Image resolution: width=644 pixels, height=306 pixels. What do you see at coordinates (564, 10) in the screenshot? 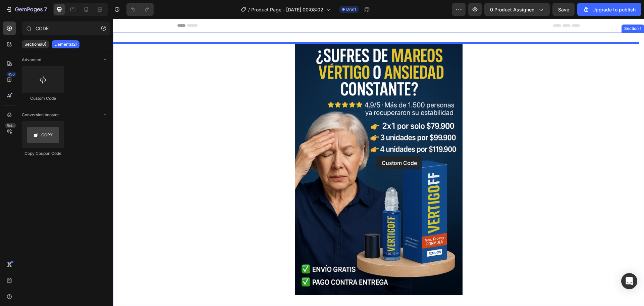
I see `button: Save` at bounding box center [564, 10].